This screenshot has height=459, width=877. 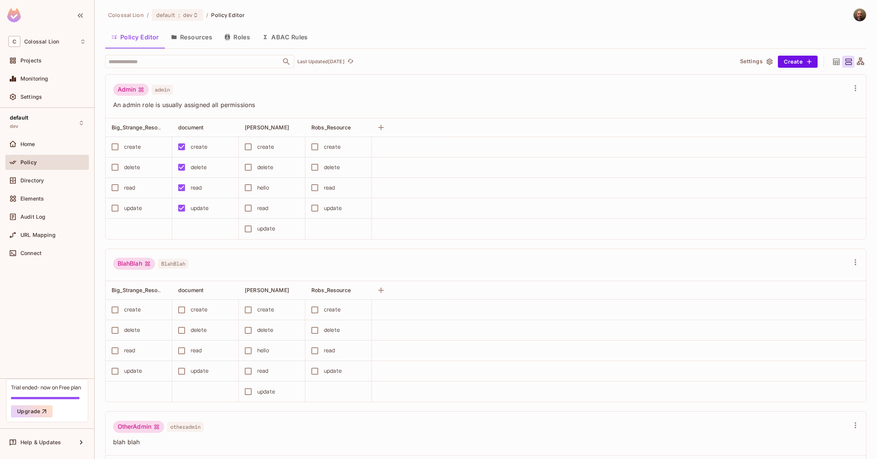 What do you see at coordinates (191, 37) in the screenshot?
I see `button: Resources` at bounding box center [191, 37].